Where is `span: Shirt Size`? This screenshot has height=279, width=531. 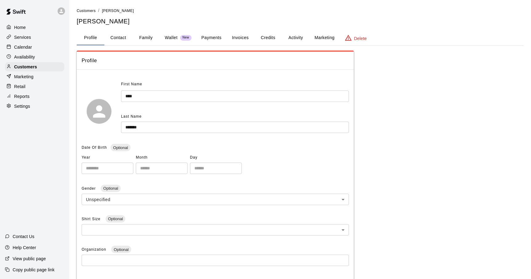
span: Shirt Size is located at coordinates (92, 219).